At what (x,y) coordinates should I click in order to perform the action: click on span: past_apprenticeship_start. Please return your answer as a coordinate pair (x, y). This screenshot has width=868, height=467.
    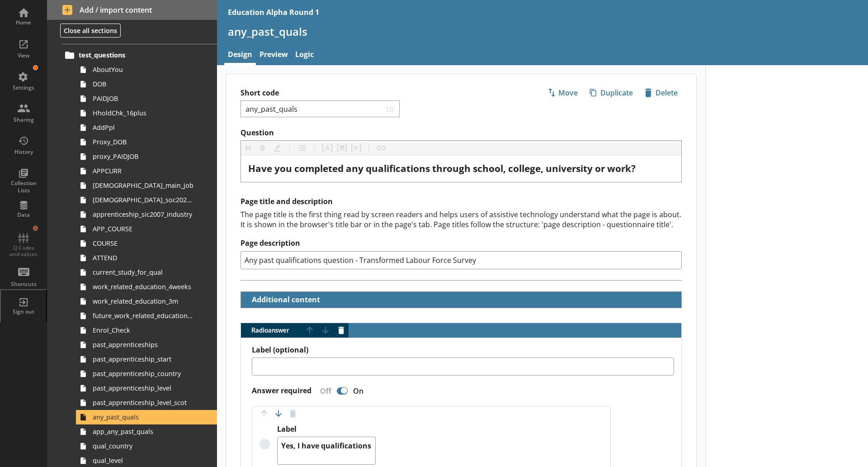
    Looking at the image, I should click on (143, 359).